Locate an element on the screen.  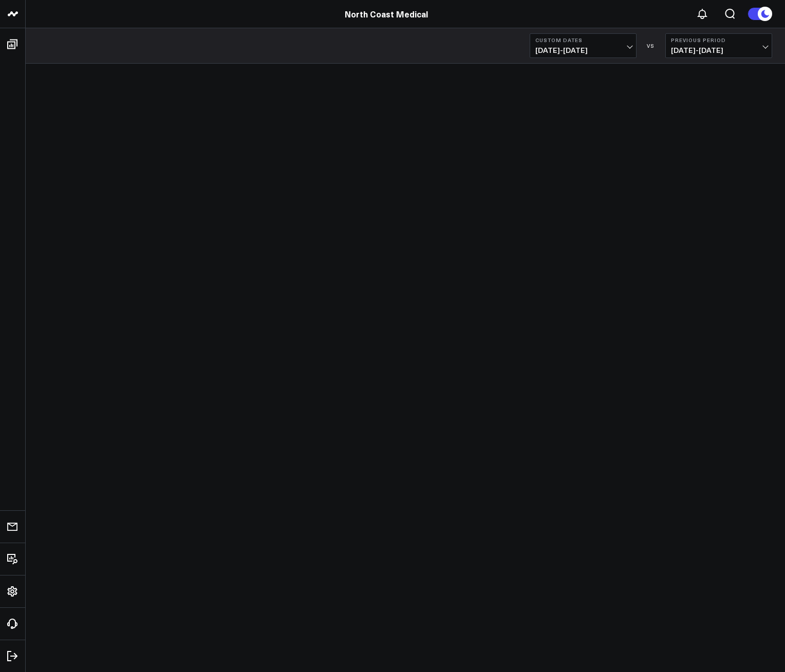
b: Custom Dates is located at coordinates (583, 40).